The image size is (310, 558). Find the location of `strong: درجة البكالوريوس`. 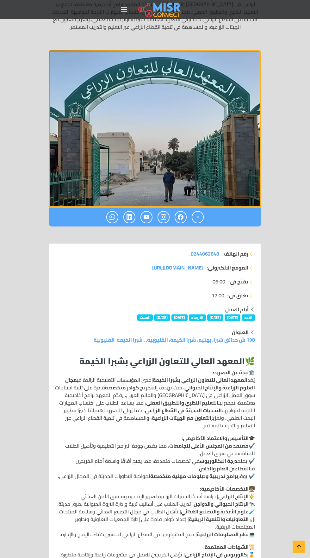

strong: درجة البكالوريوس is located at coordinates (218, 460).